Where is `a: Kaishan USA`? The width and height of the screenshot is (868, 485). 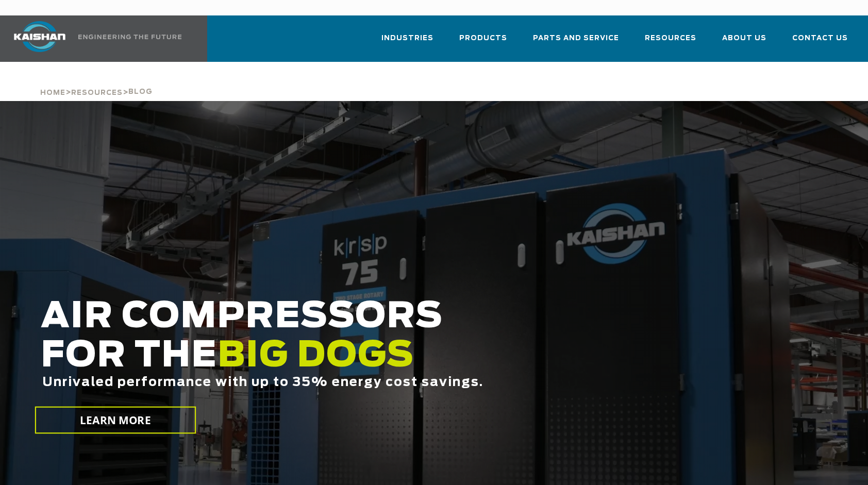
a: Kaishan USA is located at coordinates (92, 39).